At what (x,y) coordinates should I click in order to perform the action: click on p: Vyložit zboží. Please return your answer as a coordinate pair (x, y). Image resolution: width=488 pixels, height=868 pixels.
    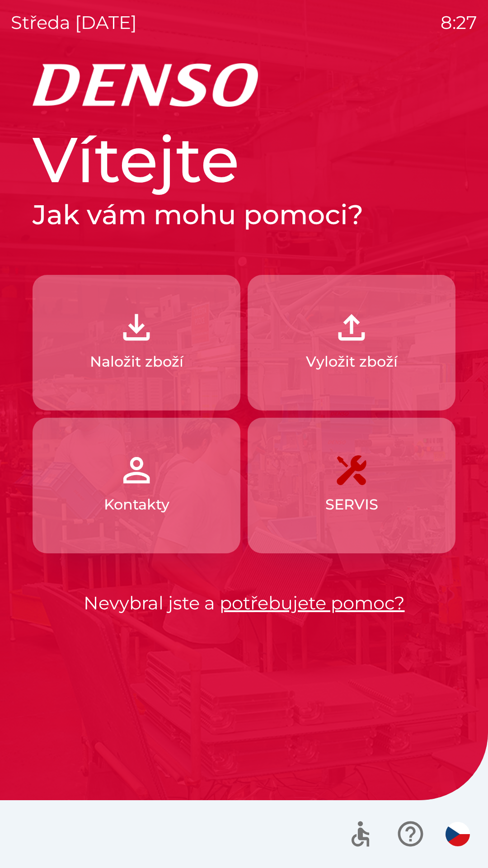
    Looking at the image, I should click on (352, 362).